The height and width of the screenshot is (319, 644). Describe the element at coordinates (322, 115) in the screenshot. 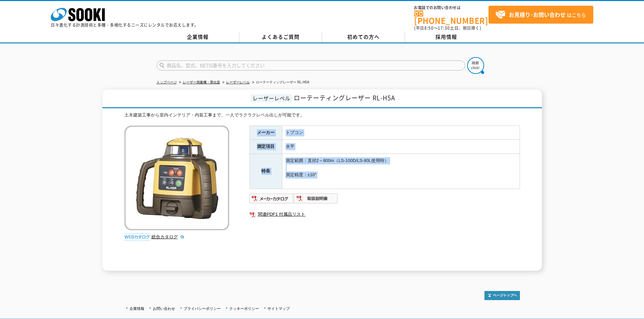

I see `div: 土木建築工事から室内インテリア・内装工事まで、一人でラクラクレベル出しが可能です。` at that location.